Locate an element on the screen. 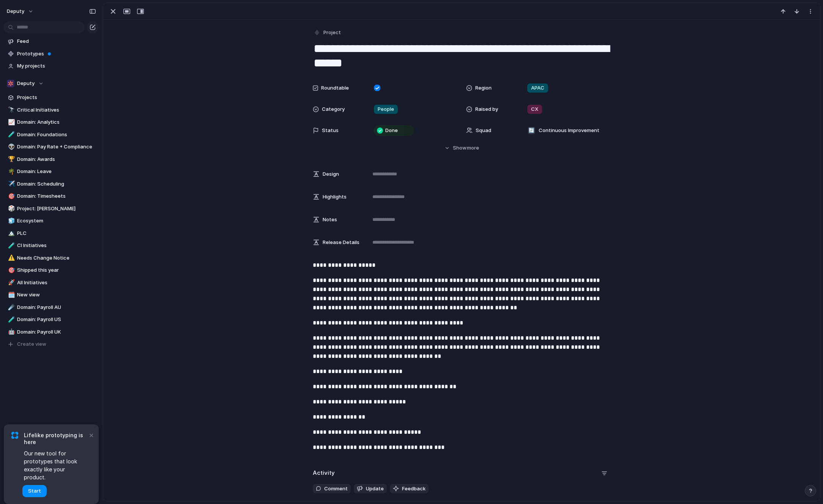 This screenshot has width=823, height=504. div: 🏔️PLC is located at coordinates (51, 233).